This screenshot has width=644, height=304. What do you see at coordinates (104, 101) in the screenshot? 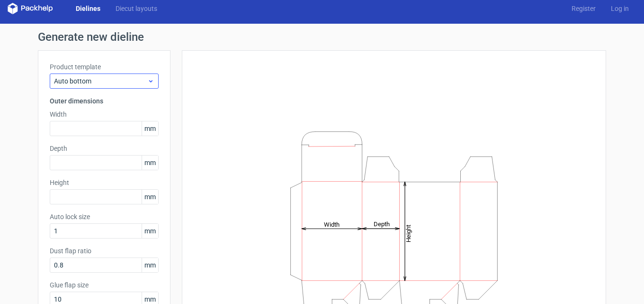
I see `h3: Outer dimensions` at bounding box center [104, 101].